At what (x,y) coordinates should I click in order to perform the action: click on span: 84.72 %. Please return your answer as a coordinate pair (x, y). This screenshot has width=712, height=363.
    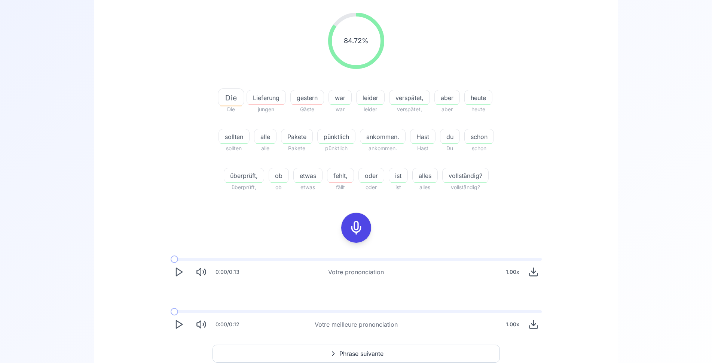
    Looking at the image, I should click on (356, 41).